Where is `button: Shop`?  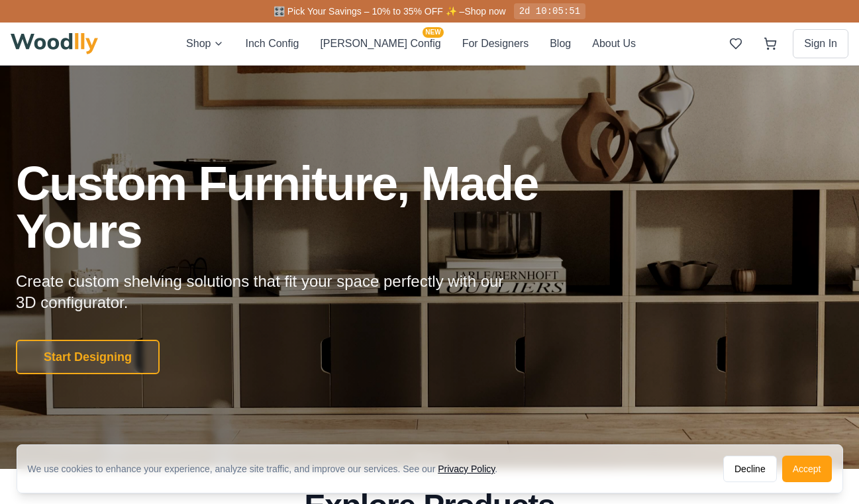 button: Shop is located at coordinates (205, 44).